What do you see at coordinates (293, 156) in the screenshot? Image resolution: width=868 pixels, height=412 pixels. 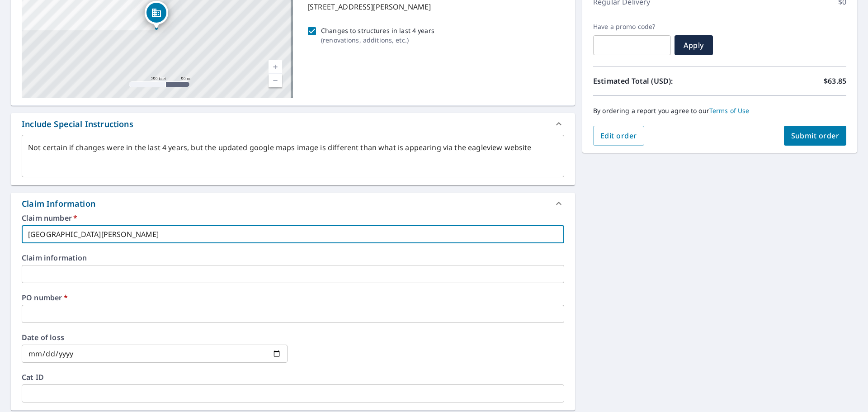 I see `textarea: Not certain if changes were in the last 4 years, but the updated google maps image is different t...` at bounding box center [293, 156].